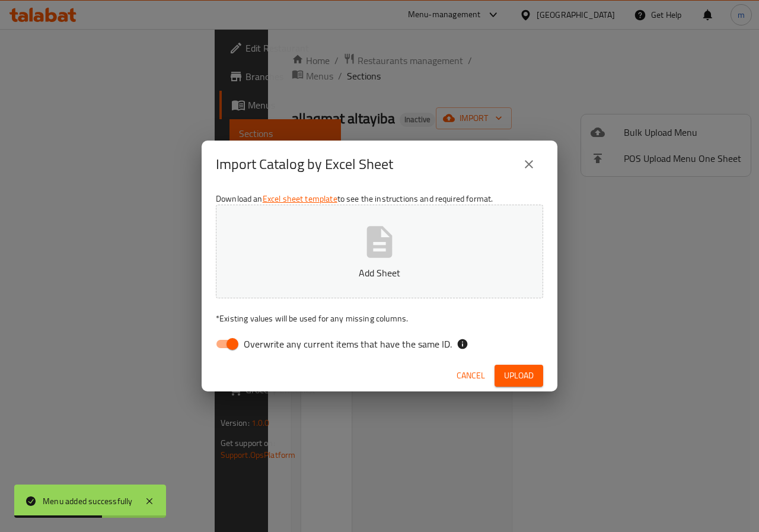 The width and height of the screenshot is (759, 532). I want to click on span: Upload, so click(518, 376).